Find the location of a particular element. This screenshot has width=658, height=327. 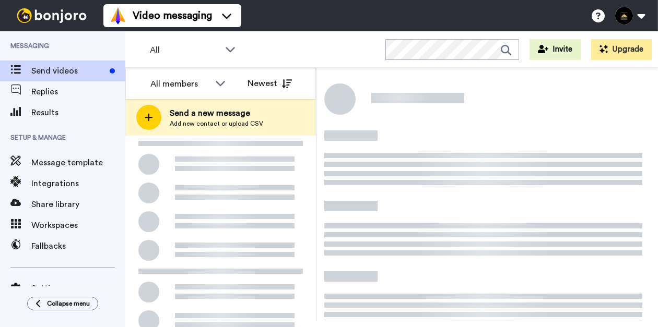

span: All is located at coordinates (185, 50).